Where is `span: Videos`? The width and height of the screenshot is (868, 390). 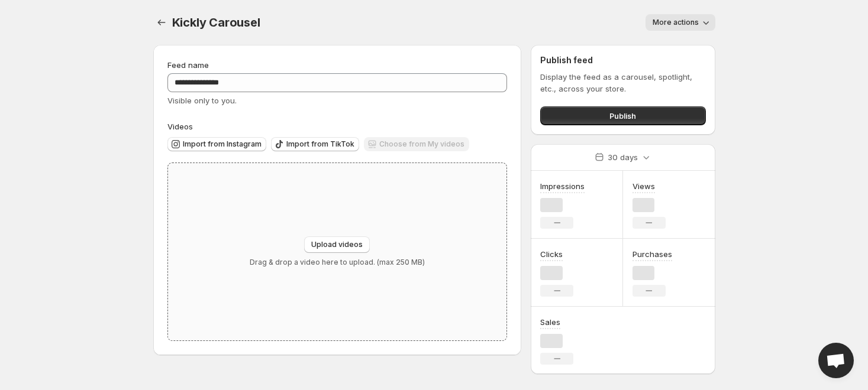 span: Videos is located at coordinates (180, 127).